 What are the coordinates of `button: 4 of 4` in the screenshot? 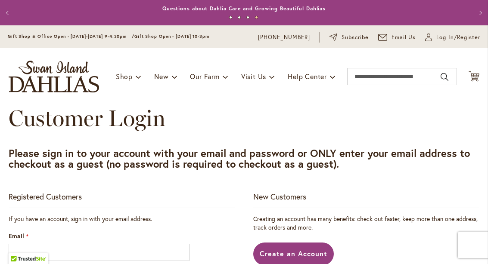 It's located at (256, 17).